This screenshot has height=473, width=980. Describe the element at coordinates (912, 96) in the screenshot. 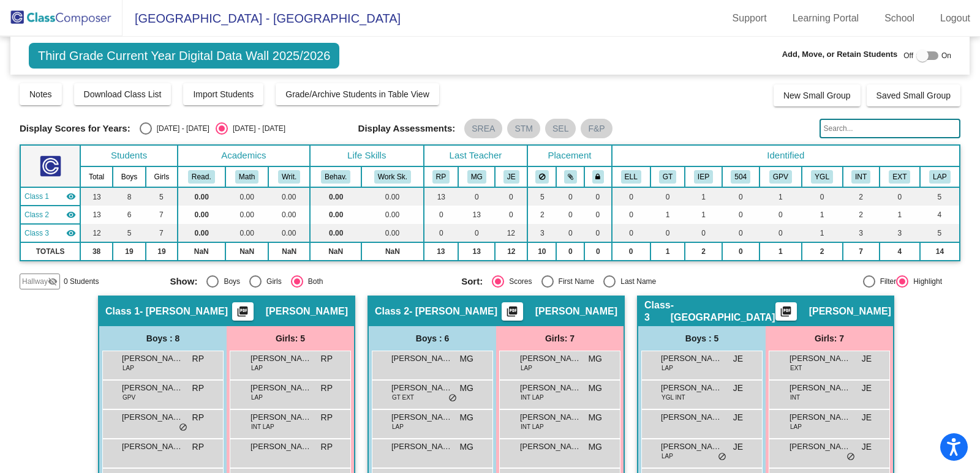

I see `span: Saved Small Group` at that location.